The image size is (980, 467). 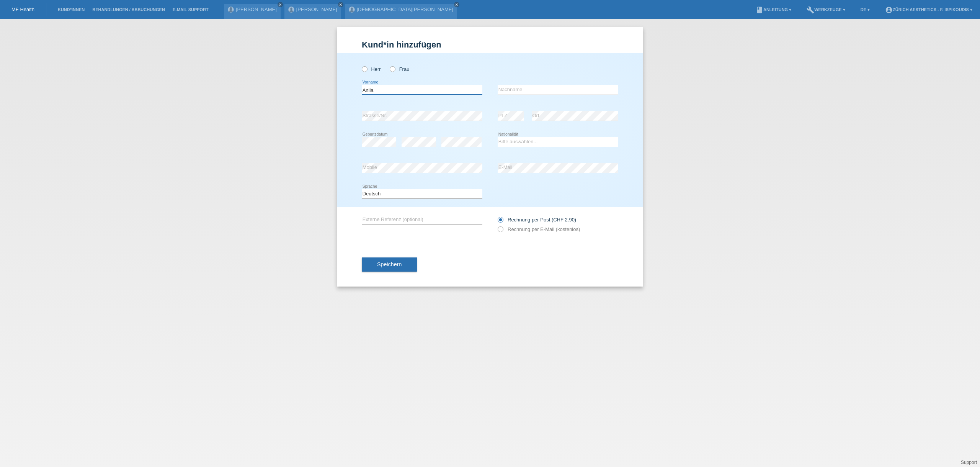 What do you see at coordinates (389, 264) in the screenshot?
I see `span: Speichern` at bounding box center [389, 264].